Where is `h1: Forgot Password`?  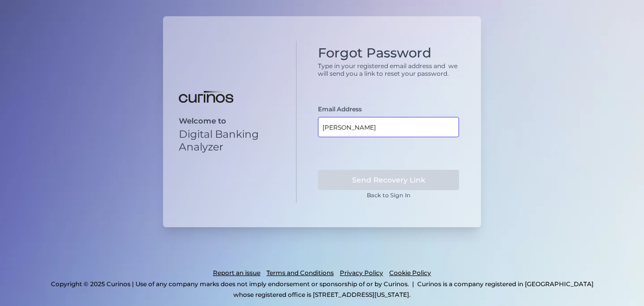
h1: Forgot Password is located at coordinates (388, 53).